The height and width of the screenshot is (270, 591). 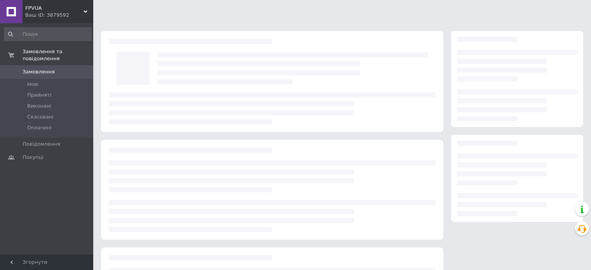 I want to click on span: Нові, so click(x=33, y=84).